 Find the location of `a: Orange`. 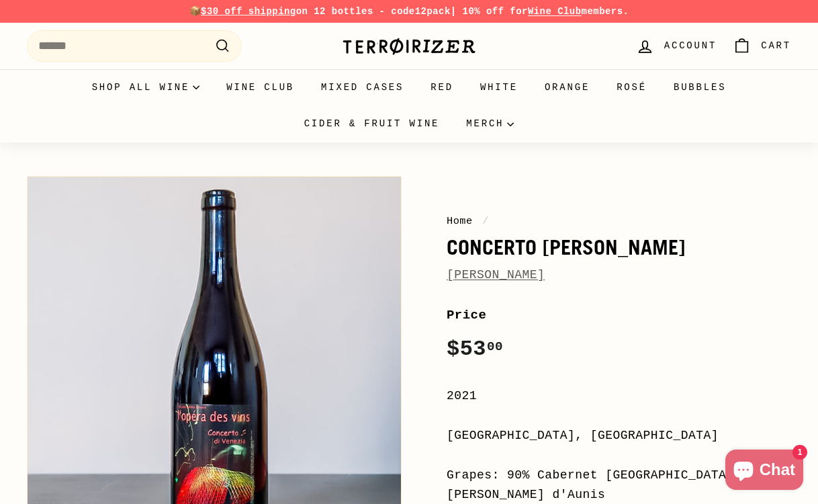

a: Orange is located at coordinates (567, 87).